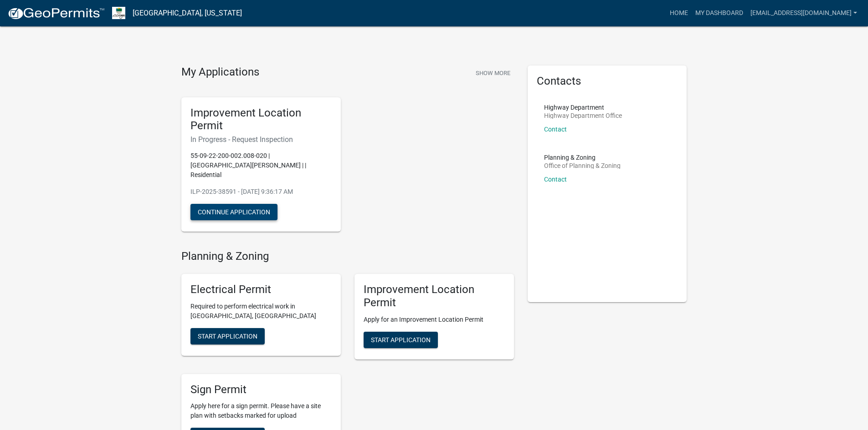  What do you see at coordinates (679, 13) in the screenshot?
I see `a: Home` at bounding box center [679, 13].